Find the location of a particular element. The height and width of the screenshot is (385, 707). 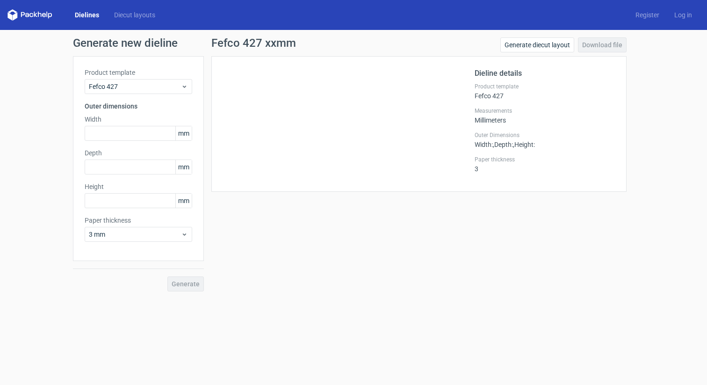

div: Millimeters is located at coordinates (545, 116).